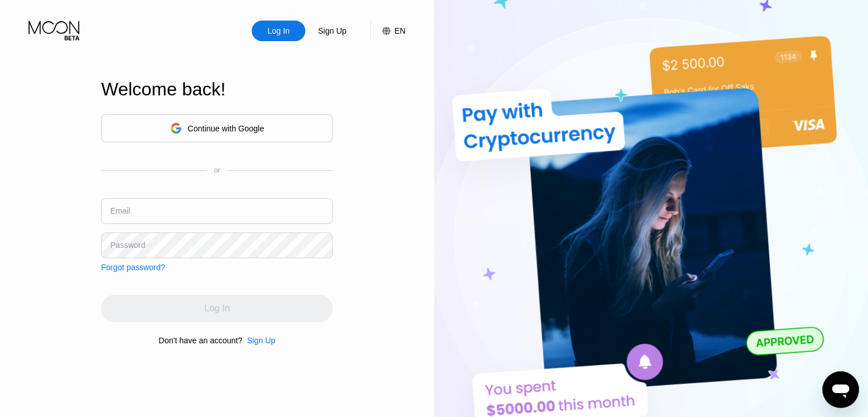  What do you see at coordinates (217, 89) in the screenshot?
I see `div: Welcome back!` at bounding box center [217, 89].